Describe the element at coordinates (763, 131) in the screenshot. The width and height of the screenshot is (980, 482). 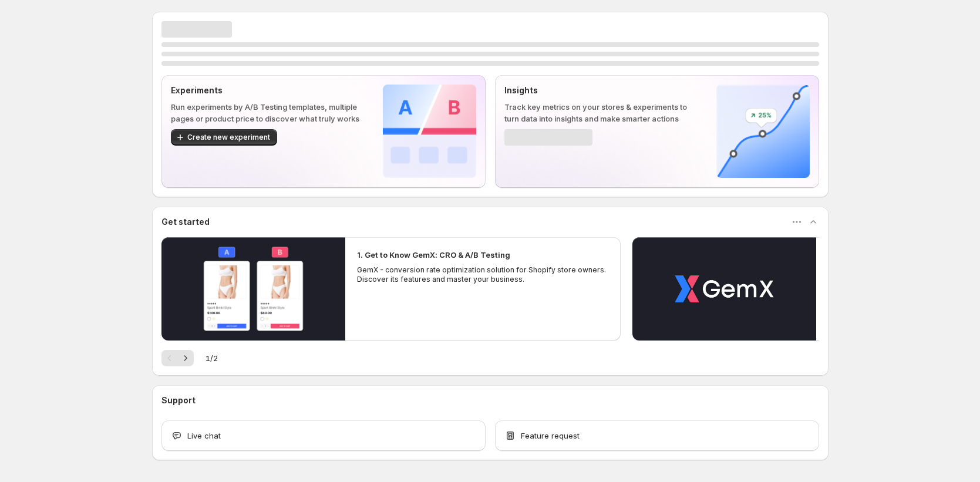
I see `img: Insights` at that location.